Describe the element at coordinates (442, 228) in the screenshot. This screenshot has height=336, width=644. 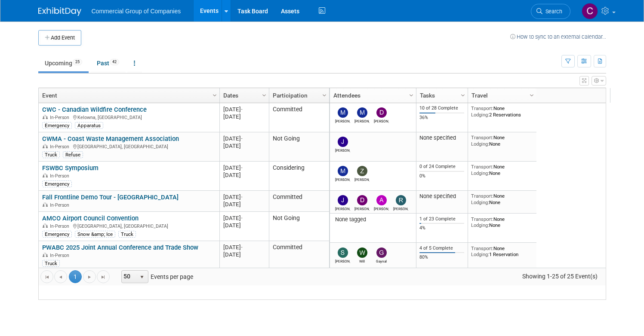
I see `div: 4%` at that location.